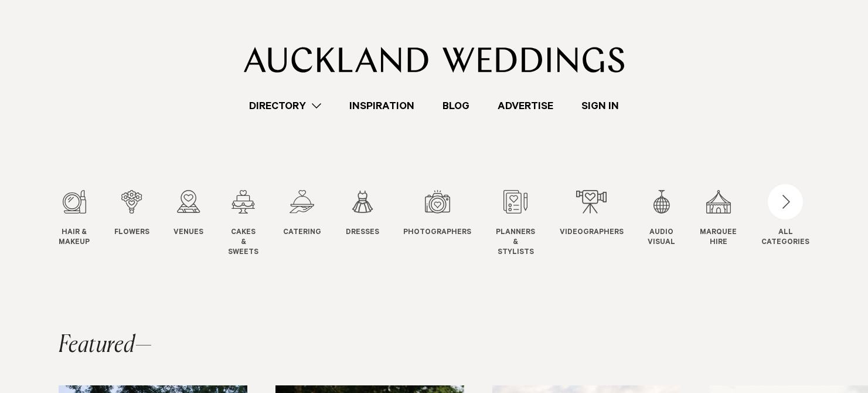 This screenshot has width=868, height=393. What do you see at coordinates (74, 219) in the screenshot?
I see `a: Hair & Makeup` at bounding box center [74, 219].